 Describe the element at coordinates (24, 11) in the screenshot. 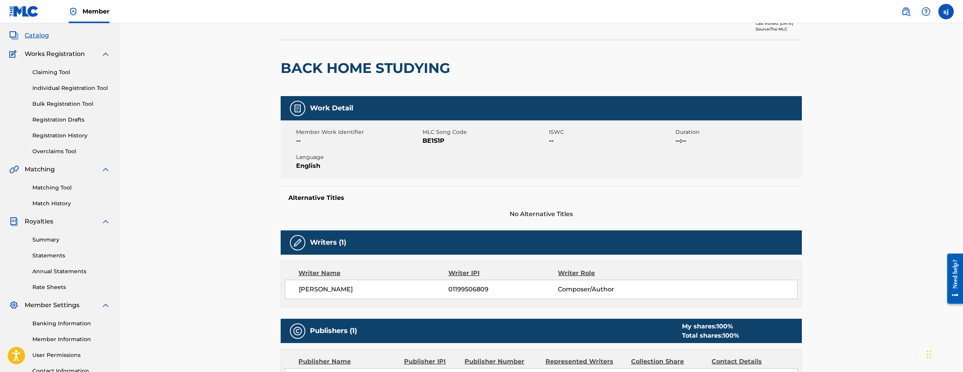

I see `img: MLC Logo` at that location.